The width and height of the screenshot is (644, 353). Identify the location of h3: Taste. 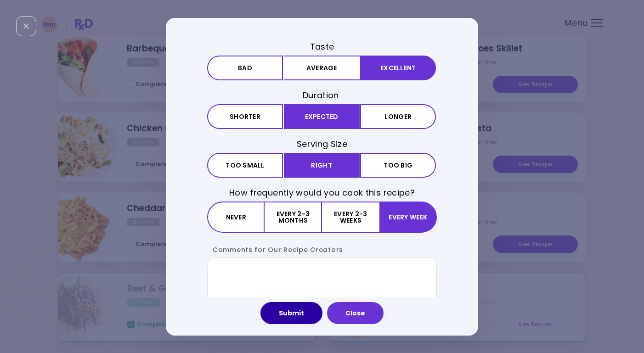
(322, 46).